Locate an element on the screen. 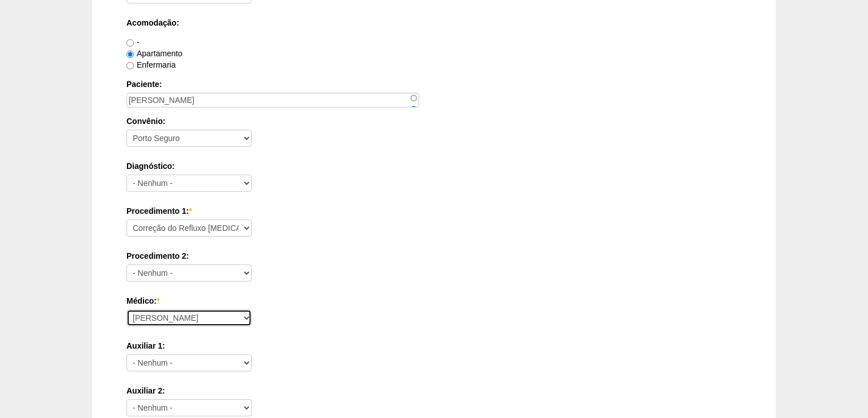 This screenshot has width=868, height=418. label: Acomodação: is located at coordinates (434, 23).